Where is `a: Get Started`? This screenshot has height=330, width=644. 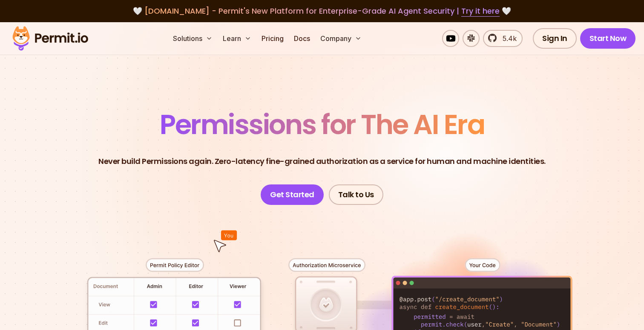 a: Get Started is located at coordinates (292, 195).